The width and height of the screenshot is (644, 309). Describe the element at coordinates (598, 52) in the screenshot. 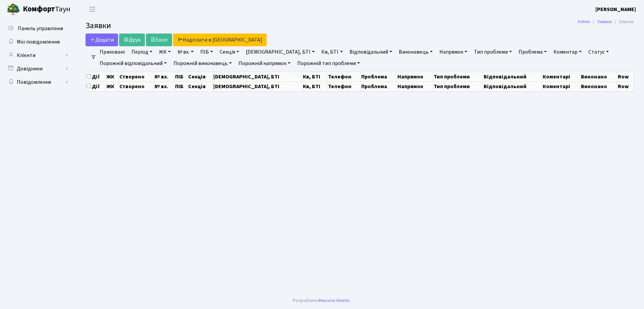

I see `a: Статус` at that location.